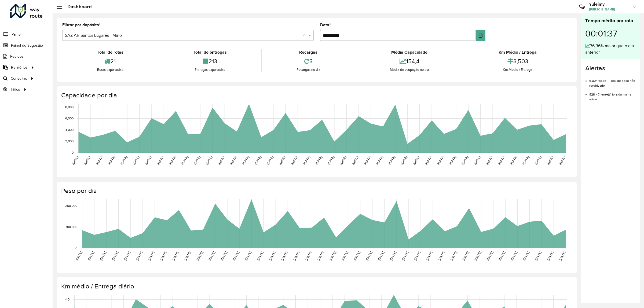 This screenshot has width=644, height=308. What do you see at coordinates (308, 52) in the screenshot?
I see `div: Recargas` at bounding box center [308, 52].